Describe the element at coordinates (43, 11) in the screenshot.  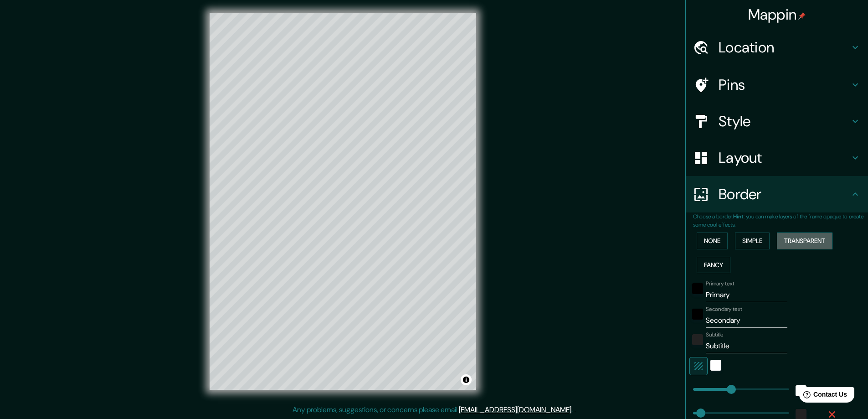
I see `span: Contact Us` at that location.